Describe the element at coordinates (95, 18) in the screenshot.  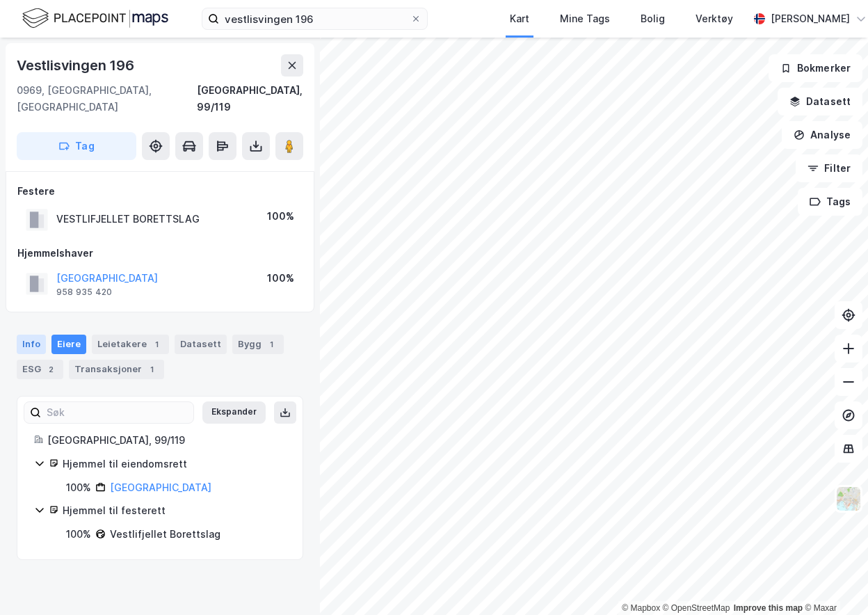
I see `img: logo.f888ab2527a4732fd821a326f86c7f29.svg` at that location.